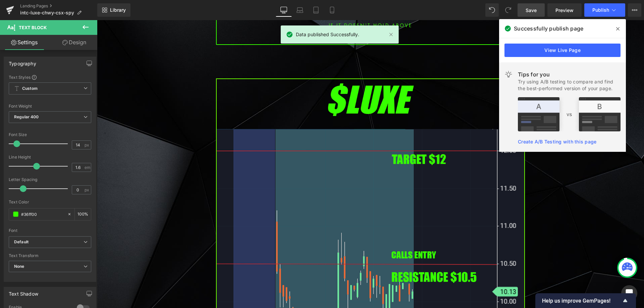  What do you see at coordinates (316, 10) in the screenshot?
I see `a: Tablet` at bounding box center [316, 10].